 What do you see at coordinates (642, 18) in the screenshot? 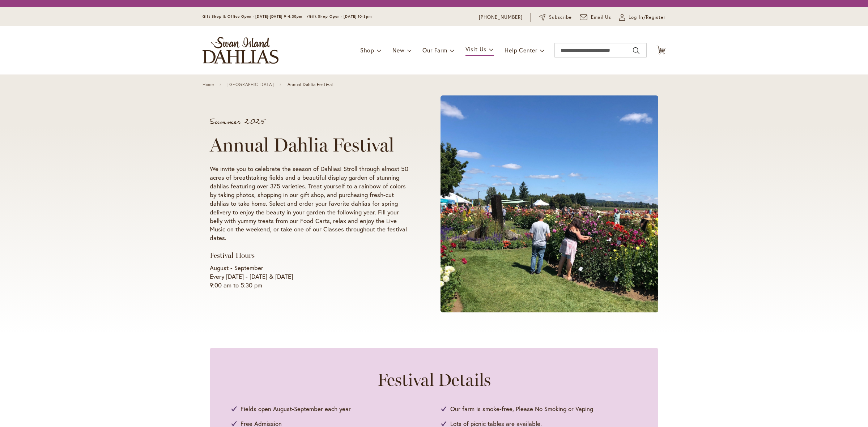
I see `a: Log In/Register` at bounding box center [642, 18].